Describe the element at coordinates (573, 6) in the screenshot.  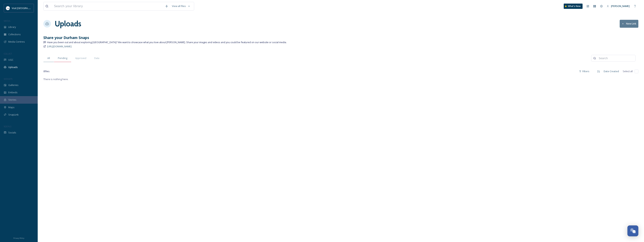
I see `div: What's New` at that location.